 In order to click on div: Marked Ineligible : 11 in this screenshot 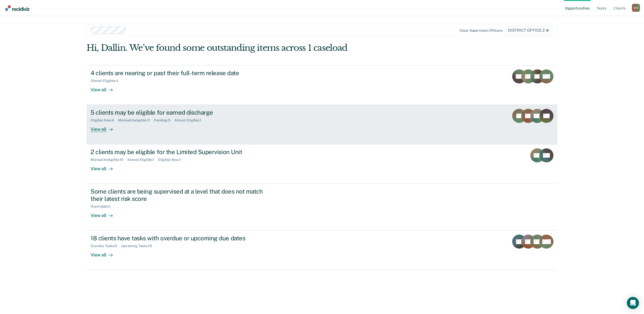, I will do `click(136, 120)`.